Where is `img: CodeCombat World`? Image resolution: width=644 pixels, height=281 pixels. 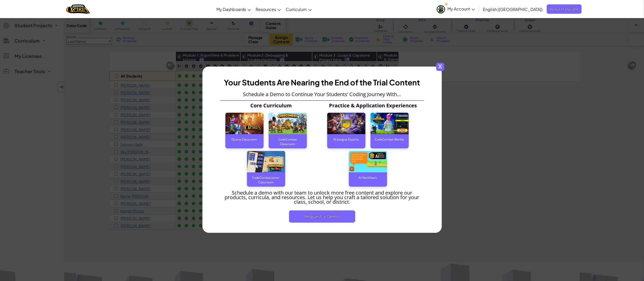 img: CodeCombat World is located at coordinates (390, 124).